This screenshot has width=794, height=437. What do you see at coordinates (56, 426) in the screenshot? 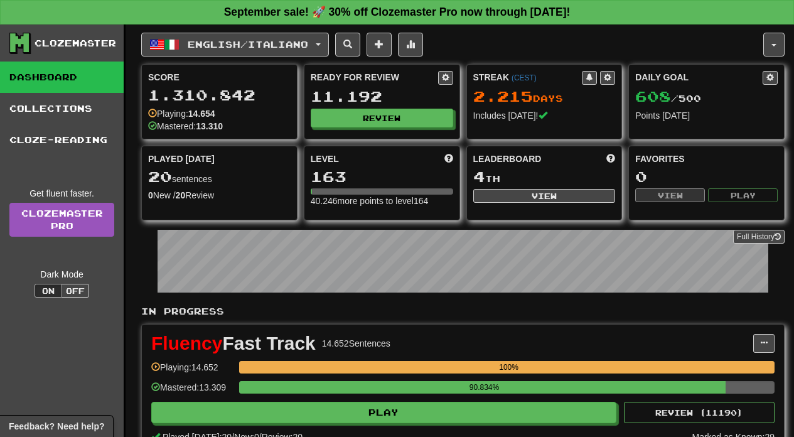
I see `span: Open feedback widget` at bounding box center [56, 426].